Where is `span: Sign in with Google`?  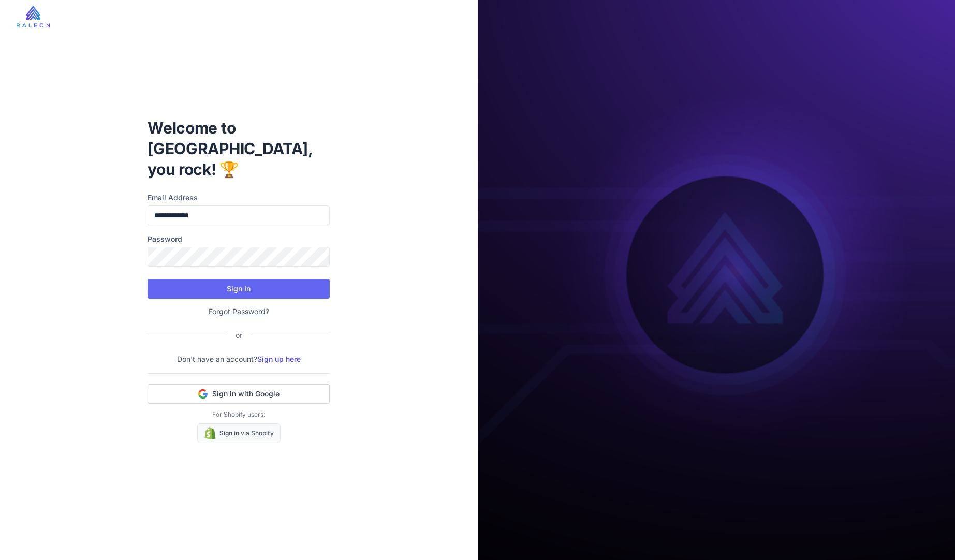 span: Sign in with Google is located at coordinates (246, 394).